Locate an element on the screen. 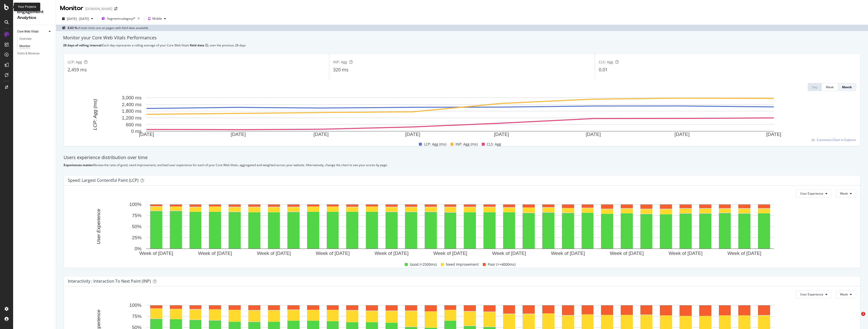 The height and width of the screenshot is (329, 868). b: 28 days of rolling interval: is located at coordinates (82, 45).